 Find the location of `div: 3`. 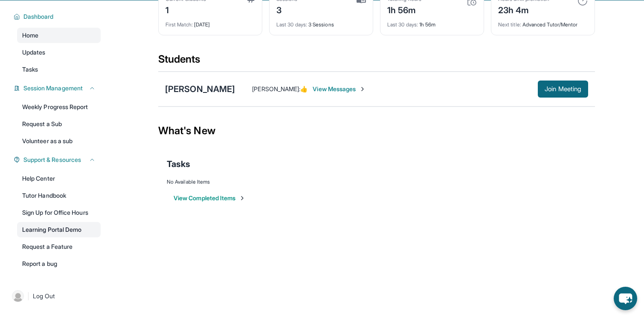

div: 3 is located at coordinates (287, 9).